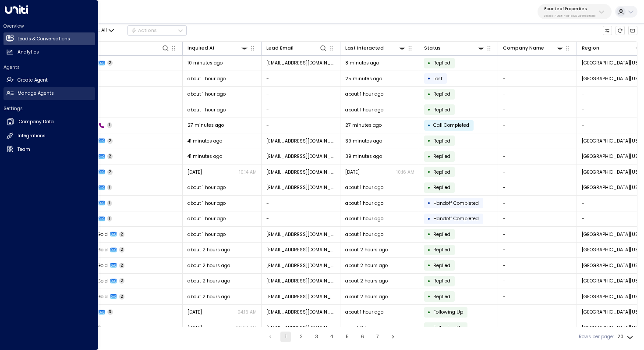 The width and height of the screenshot is (644, 350). What do you see at coordinates (634, 31) in the screenshot?
I see `button: Archived Leads` at bounding box center [634, 31].